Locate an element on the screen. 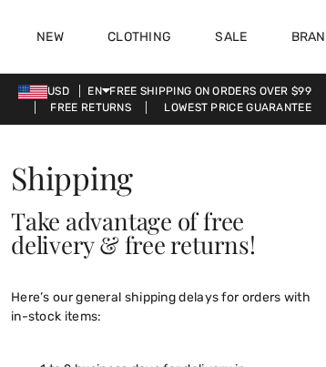 The height and width of the screenshot is (367, 326). a: Free shipping on orders over $99 is located at coordinates (210, 91).